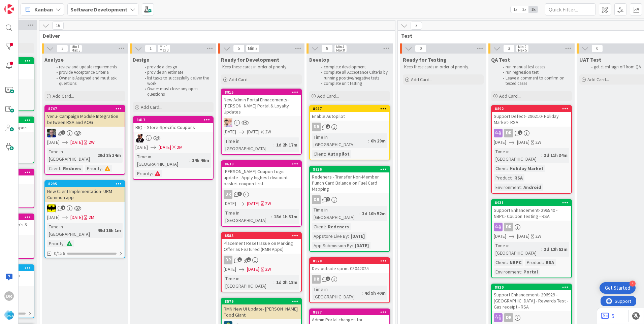  I want to click on li: run manual test cases, so click(534, 67).